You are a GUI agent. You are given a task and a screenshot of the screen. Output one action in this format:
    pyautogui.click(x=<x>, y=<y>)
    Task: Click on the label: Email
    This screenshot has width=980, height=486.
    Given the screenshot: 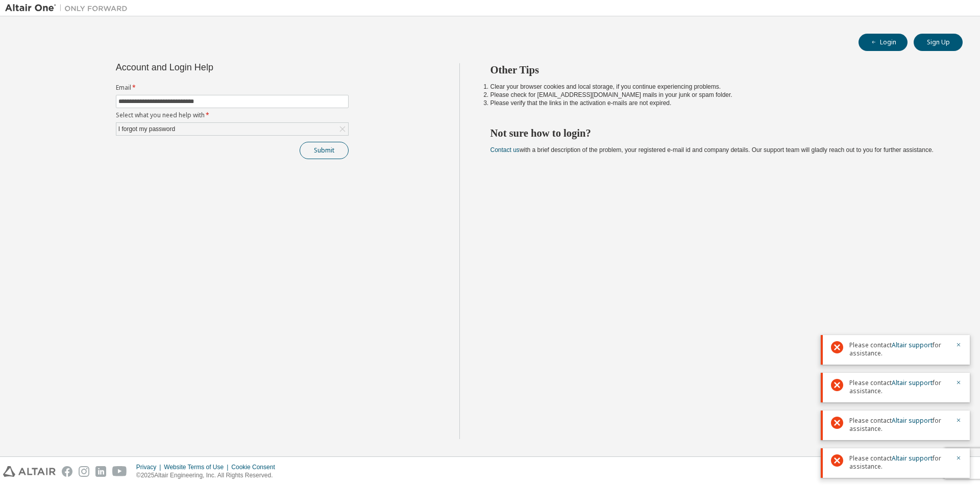 What is the action you would take?
    pyautogui.click(x=232, y=87)
    